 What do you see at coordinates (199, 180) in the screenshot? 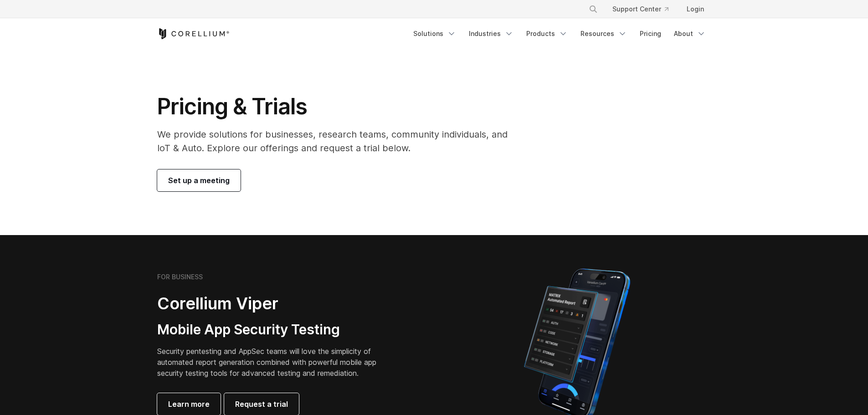
I see `a: Set up a meeting` at bounding box center [199, 180].